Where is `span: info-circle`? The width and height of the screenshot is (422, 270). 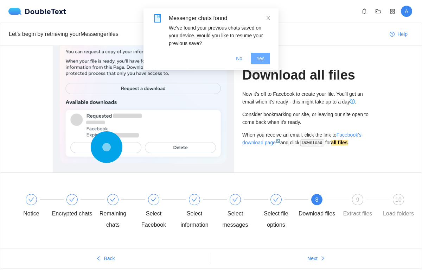
span: info-circle is located at coordinates (352, 101).